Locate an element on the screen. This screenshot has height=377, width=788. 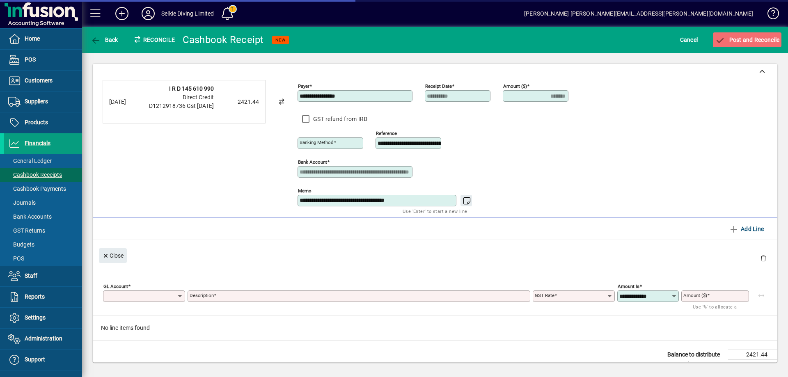
span: Products is located at coordinates (36, 122).